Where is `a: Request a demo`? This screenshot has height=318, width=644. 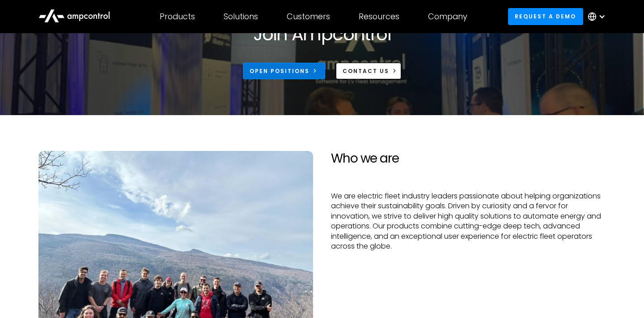
a: Request a demo is located at coordinates (545, 16).